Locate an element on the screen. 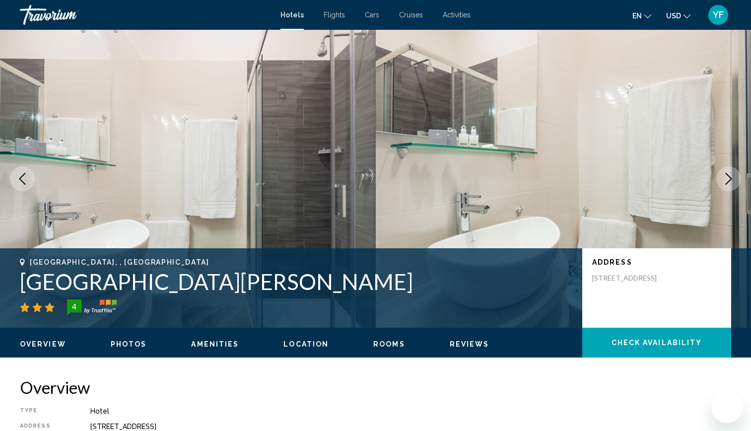 The image size is (751, 431). a: Flights is located at coordinates (334, 15).